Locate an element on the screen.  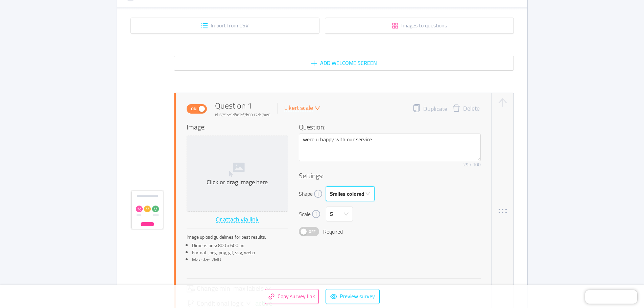
div: Likert scale is located at coordinates (298, 108).